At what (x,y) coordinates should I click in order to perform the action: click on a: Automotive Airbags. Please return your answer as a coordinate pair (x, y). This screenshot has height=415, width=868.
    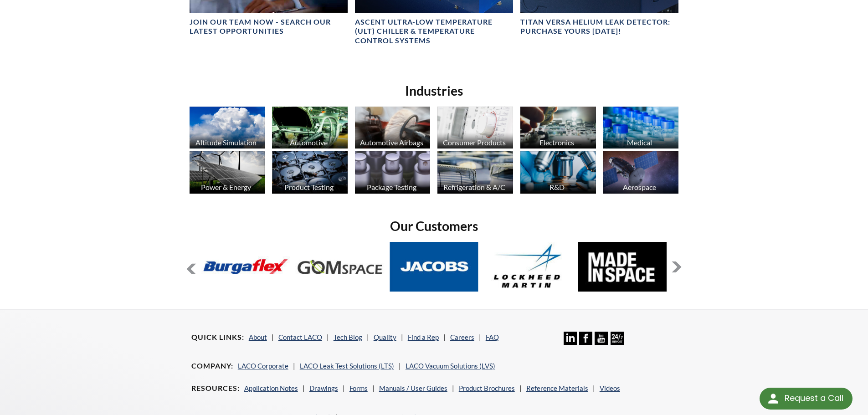
    Looking at the image, I should click on (393, 129).